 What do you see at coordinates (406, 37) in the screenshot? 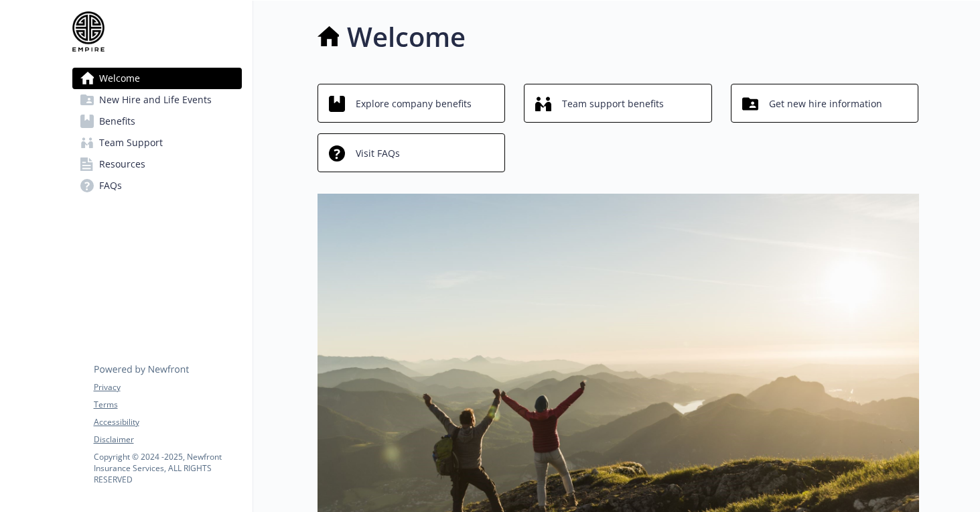
I see `h1: Welcome` at bounding box center [406, 37].